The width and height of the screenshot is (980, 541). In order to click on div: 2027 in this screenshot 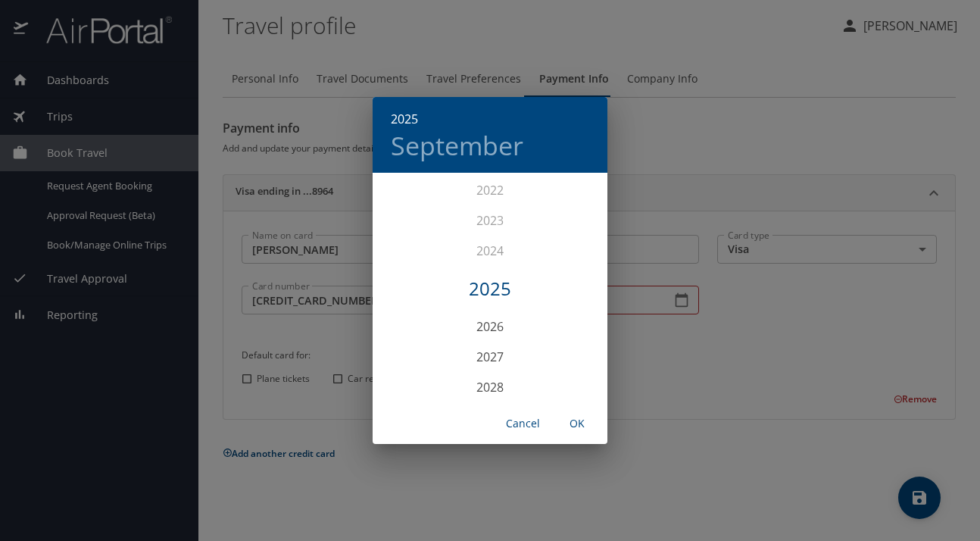, I will do `click(490, 357)`.